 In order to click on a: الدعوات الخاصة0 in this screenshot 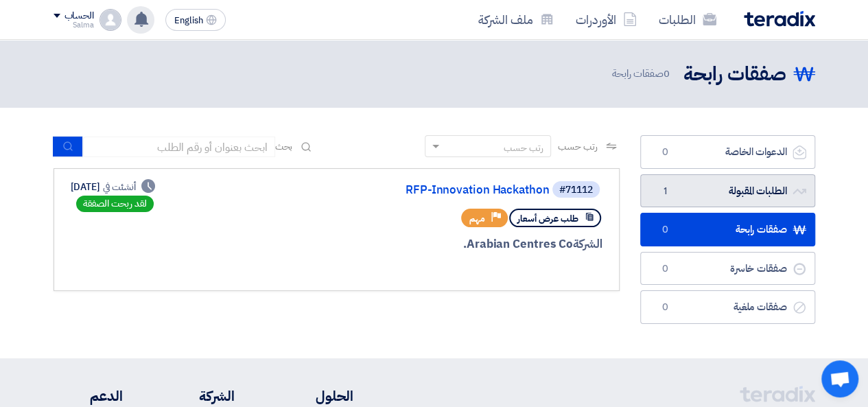, I will do `click(727, 151)`.